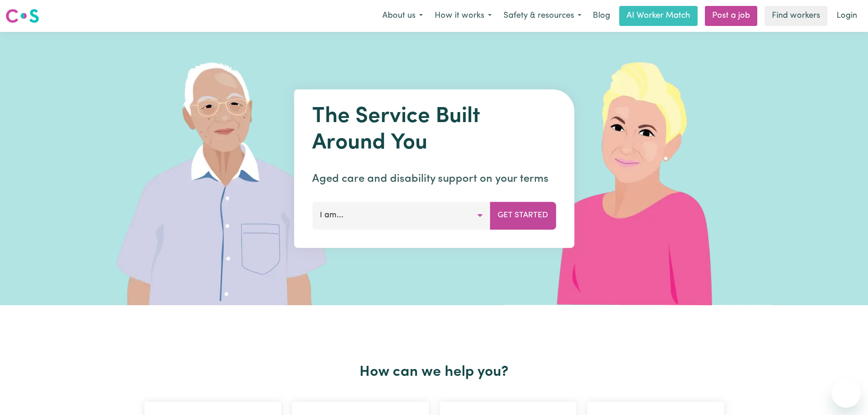 This screenshot has height=415, width=868. What do you see at coordinates (463, 16) in the screenshot?
I see `button: How it works` at bounding box center [463, 16].